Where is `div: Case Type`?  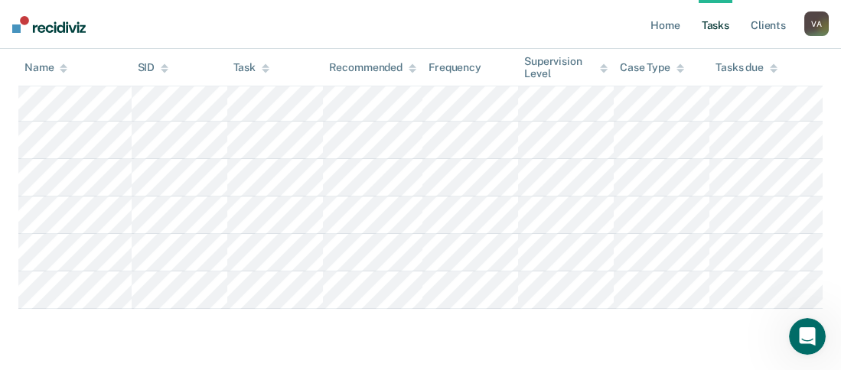
div: Case Type is located at coordinates (652, 67).